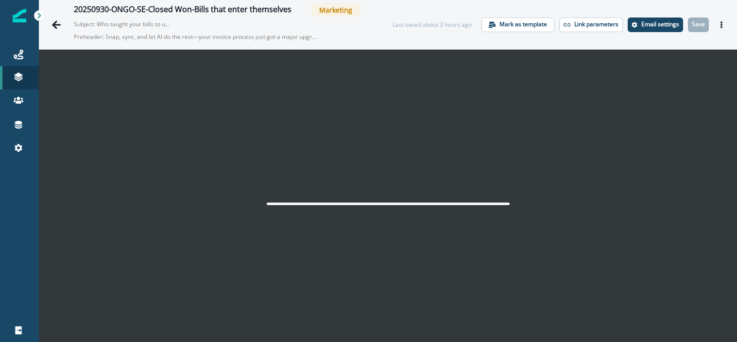 Image resolution: width=737 pixels, height=342 pixels. I want to click on button: Actions, so click(722, 25).